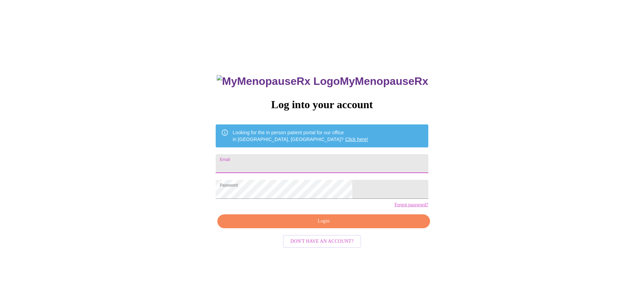  Describe the element at coordinates (322, 241) in the screenshot. I see `button: Don't have an account?` at that location.